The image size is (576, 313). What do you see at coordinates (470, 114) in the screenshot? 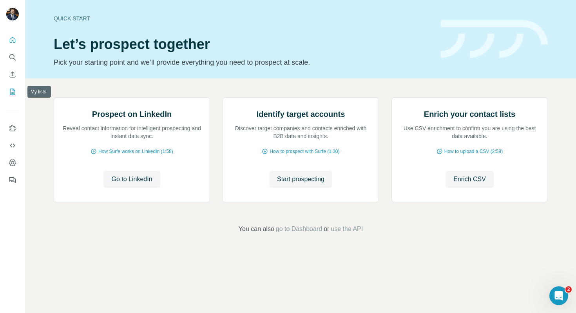
I see `h2: Enrich your contact lists` at bounding box center [470, 114].